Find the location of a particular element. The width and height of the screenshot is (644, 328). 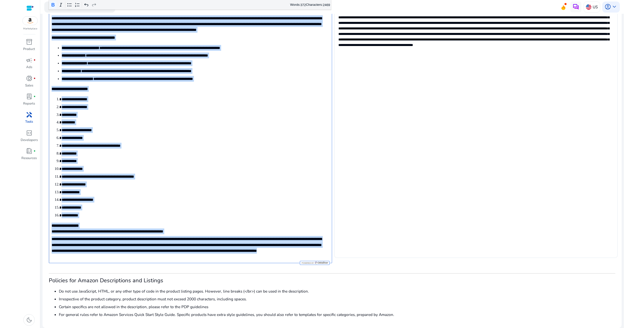

span: campaign is located at coordinates (29, 60).